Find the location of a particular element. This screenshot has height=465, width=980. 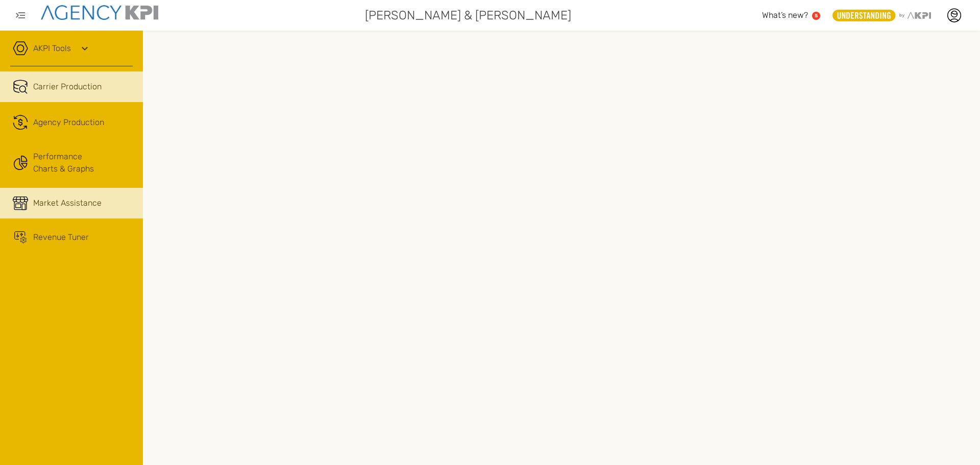

img: agencykpi-logo-550x69-2d9e3fa8.png is located at coordinates (99, 12).